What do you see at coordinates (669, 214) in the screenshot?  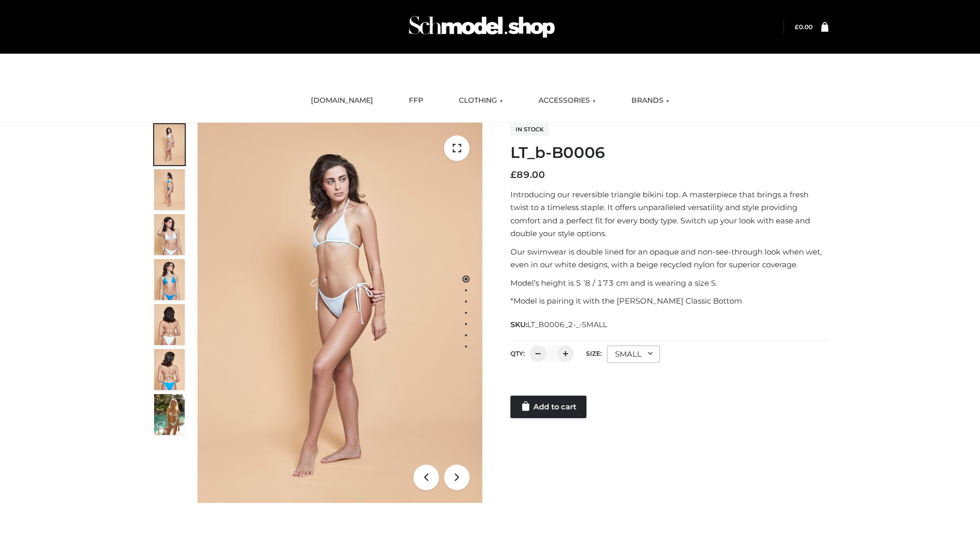 I see `p: Introducing our reversible triangle bikini top. A masterpiece that brings a fresh twist to a time...` at bounding box center [669, 214].